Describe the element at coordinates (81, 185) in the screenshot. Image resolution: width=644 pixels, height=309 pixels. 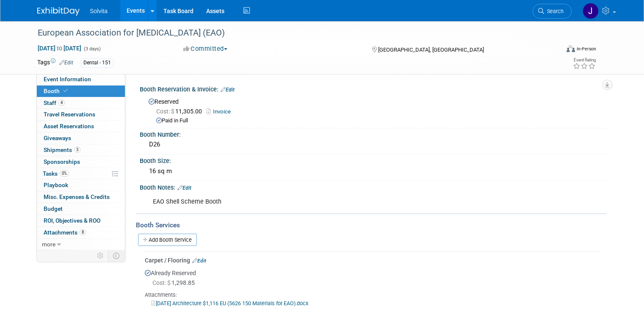
I see `a: Playbook` at that location.